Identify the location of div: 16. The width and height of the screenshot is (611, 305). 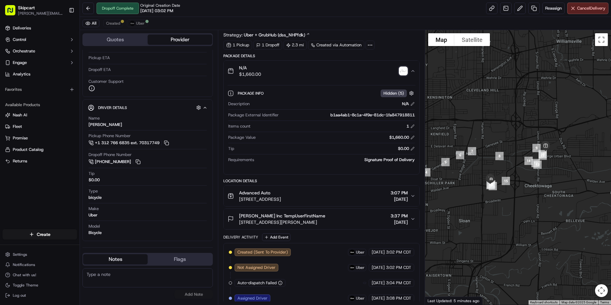
(493, 186).